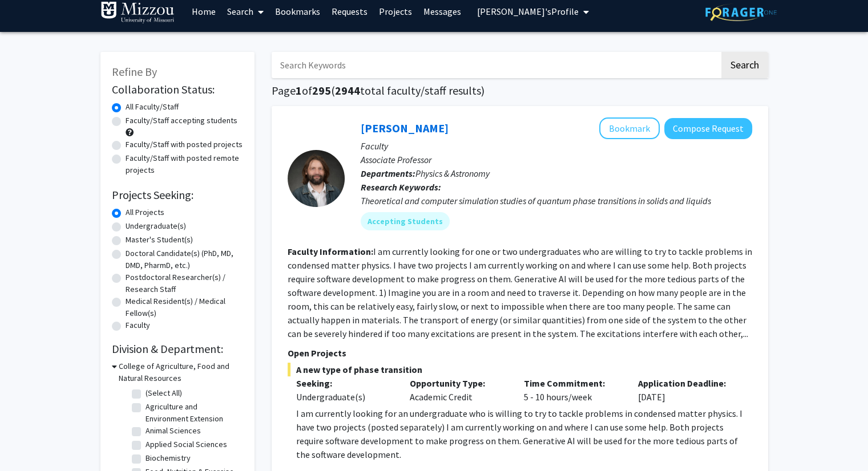 The image size is (868, 471). Describe the element at coordinates (186, 444) in the screenshot. I see `label: Applied Social Sciences` at that location.